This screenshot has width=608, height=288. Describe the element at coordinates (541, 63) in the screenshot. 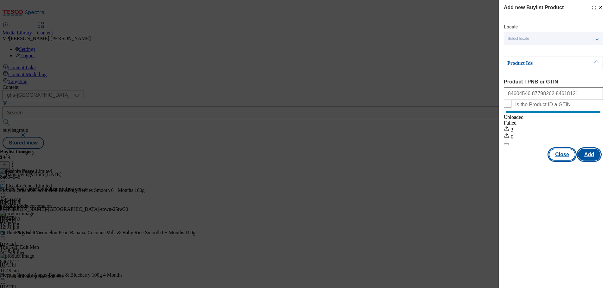

I see `p: Product Ids` at that location.